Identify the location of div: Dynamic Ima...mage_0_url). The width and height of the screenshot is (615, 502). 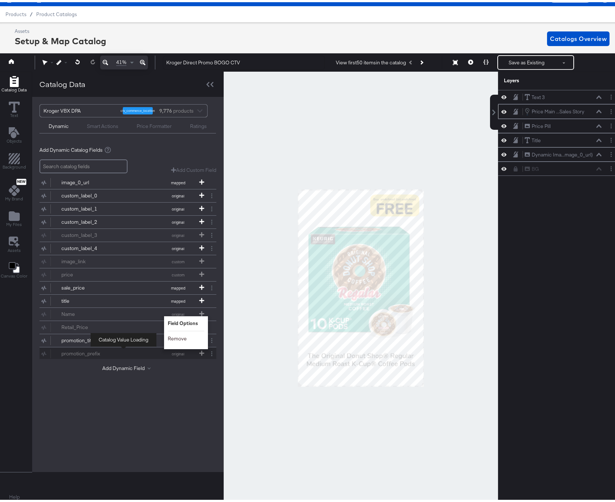
(562, 152).